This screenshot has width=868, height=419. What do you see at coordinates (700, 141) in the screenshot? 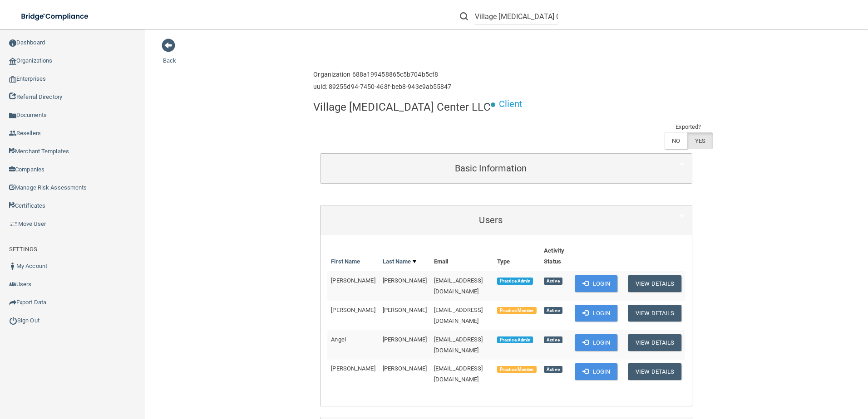
I see `label: YES` at bounding box center [700, 141].